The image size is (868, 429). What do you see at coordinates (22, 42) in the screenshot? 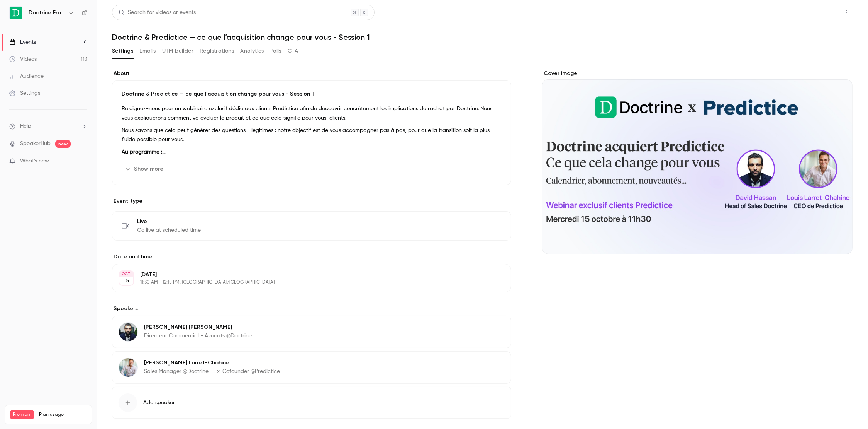
I see `div: Events` at bounding box center [22, 42].